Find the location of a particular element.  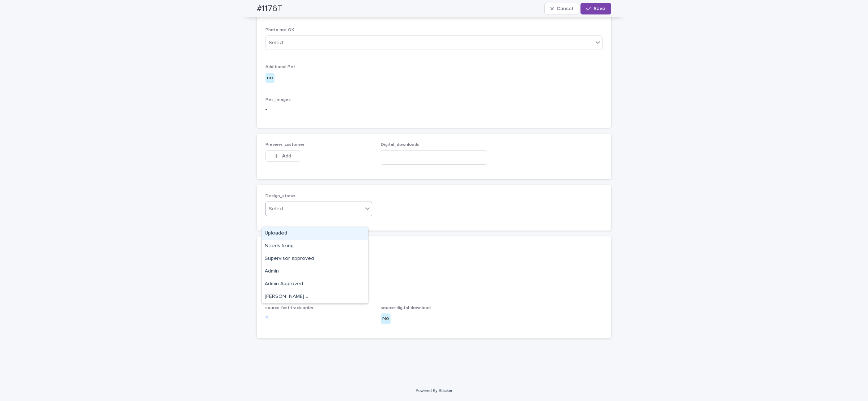

button: Save is located at coordinates (596, 9).